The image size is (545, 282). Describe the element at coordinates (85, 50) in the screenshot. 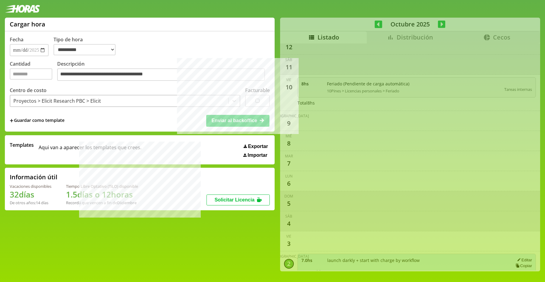

I see `select: Tipo de hora` at that location.